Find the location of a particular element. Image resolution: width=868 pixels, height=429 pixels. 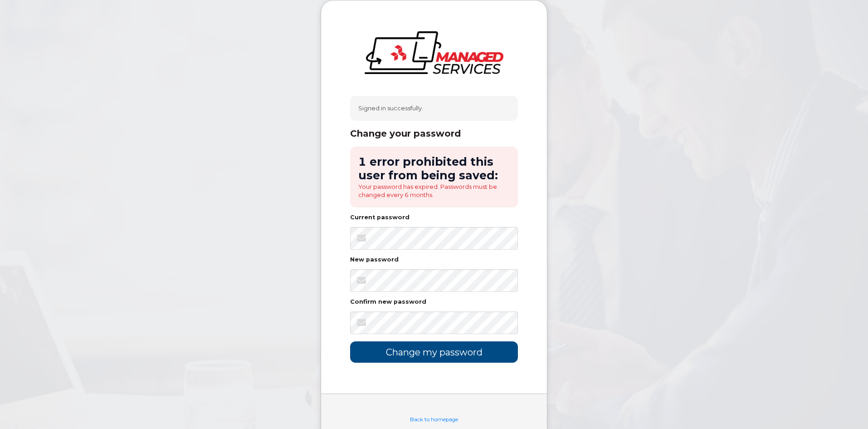

input: Change my password is located at coordinates (434, 352).